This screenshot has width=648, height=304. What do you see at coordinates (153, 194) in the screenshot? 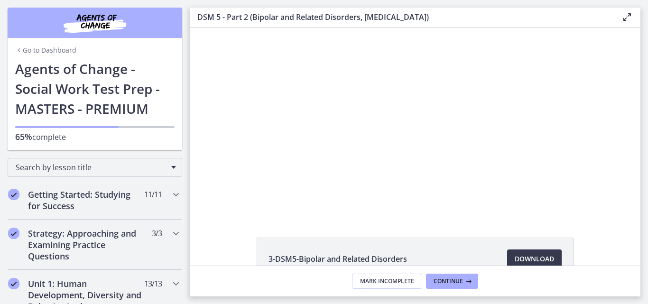
I see `span: 11 / 11` at bounding box center [153, 194].